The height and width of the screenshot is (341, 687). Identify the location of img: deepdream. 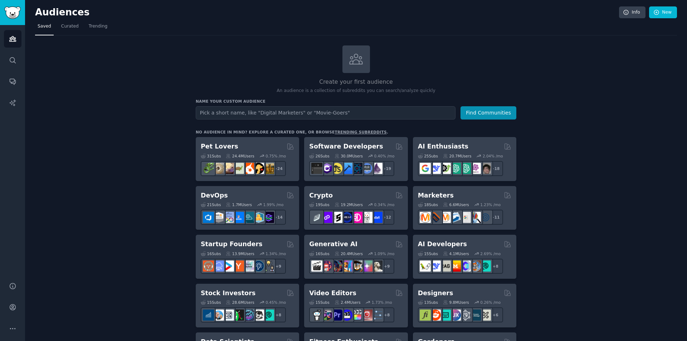
(337, 266).